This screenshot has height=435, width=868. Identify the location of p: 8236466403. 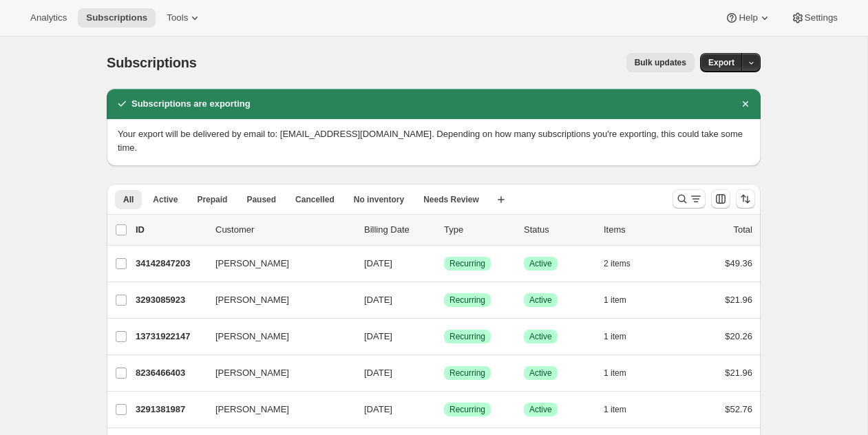
(170, 373).